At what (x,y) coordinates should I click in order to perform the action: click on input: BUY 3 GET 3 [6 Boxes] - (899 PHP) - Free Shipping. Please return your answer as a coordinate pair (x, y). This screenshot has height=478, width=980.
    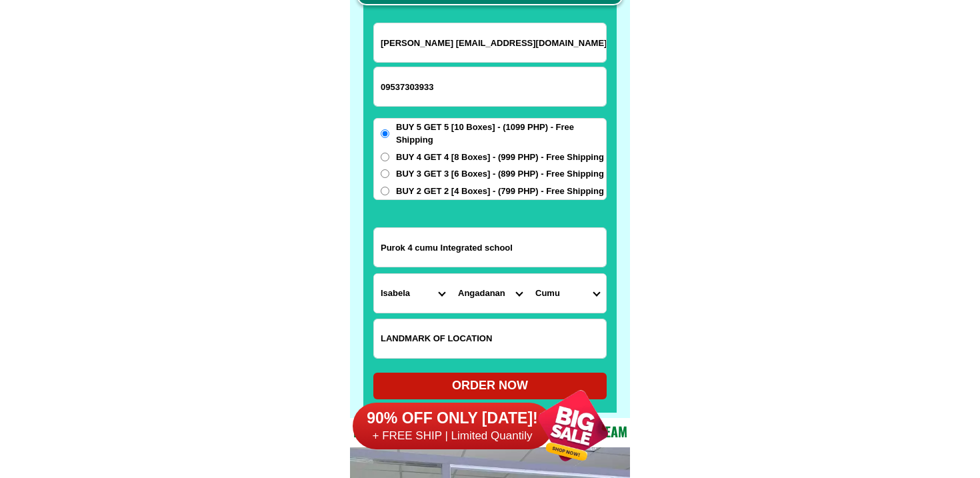
    Looking at the image, I should click on (384, 174).